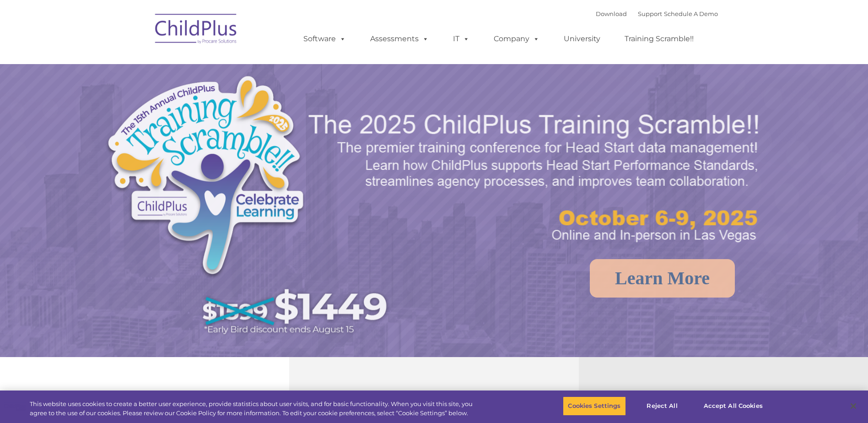 The width and height of the screenshot is (868, 423). I want to click on a: Company, so click(517, 39).